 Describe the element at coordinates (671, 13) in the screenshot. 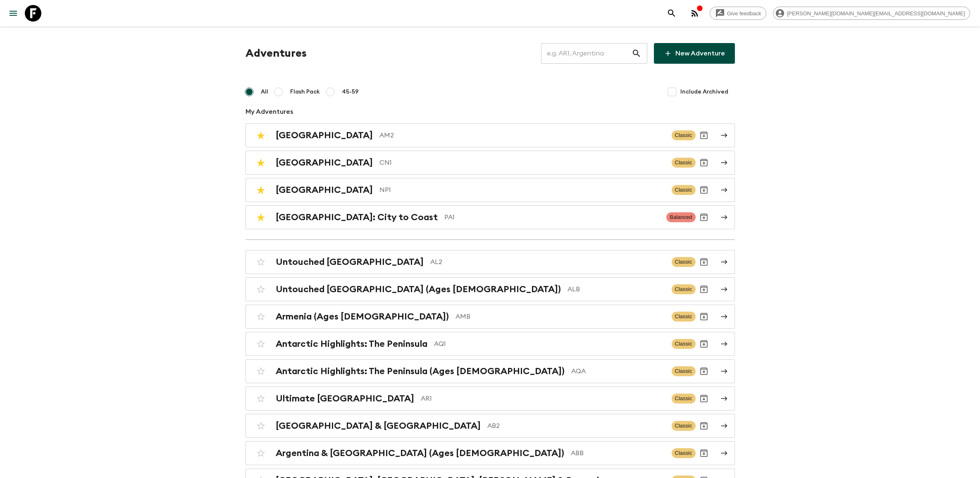

I see `button: search adventures` at that location.